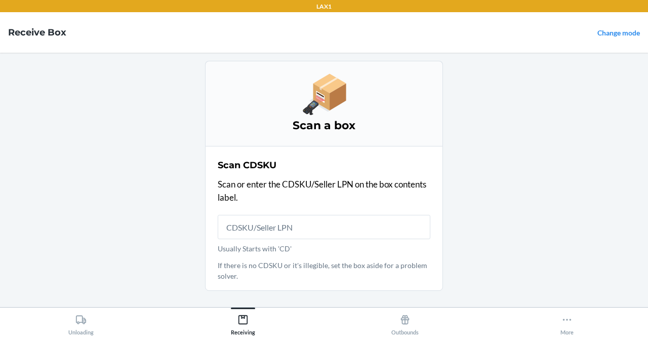 The image size is (648, 337). I want to click on button: Outbounds, so click(405, 321).